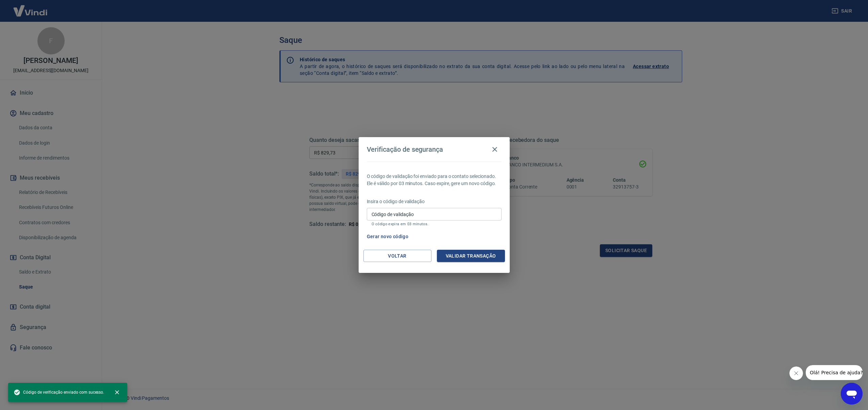 This screenshot has height=410, width=868. Describe the element at coordinates (434, 201) in the screenshot. I see `p: Insira o código de validação` at that location.